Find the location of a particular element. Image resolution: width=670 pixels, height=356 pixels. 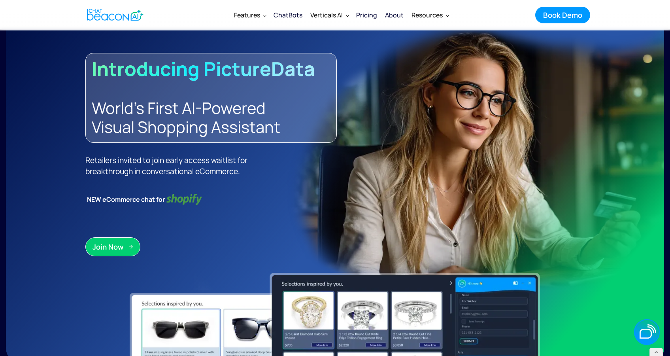

a: home is located at coordinates (114, 15).